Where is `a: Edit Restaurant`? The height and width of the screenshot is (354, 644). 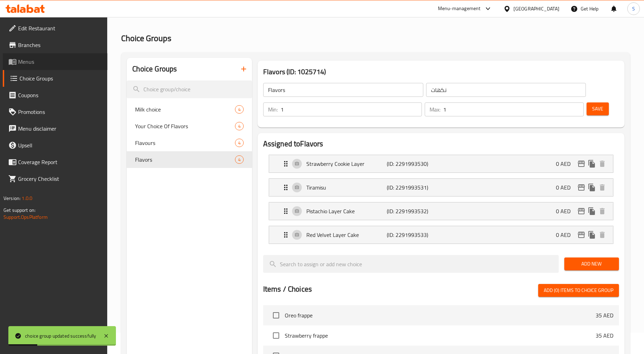
a: Edit Restaurant is located at coordinates (55, 28).